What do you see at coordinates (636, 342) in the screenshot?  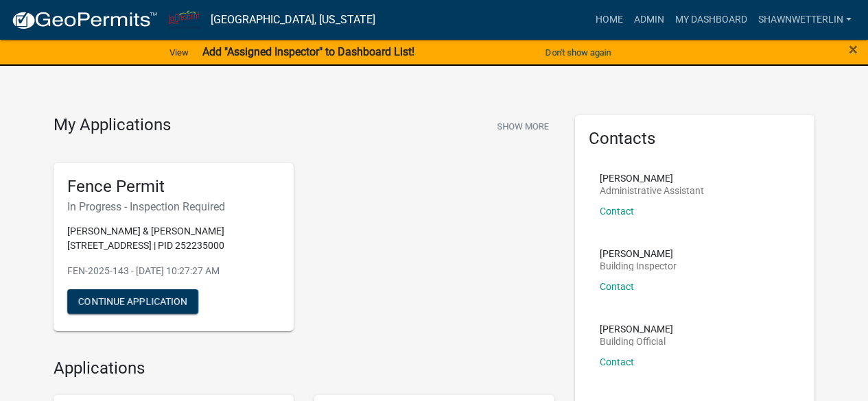 I see `p: Building Official` at bounding box center [636, 342].